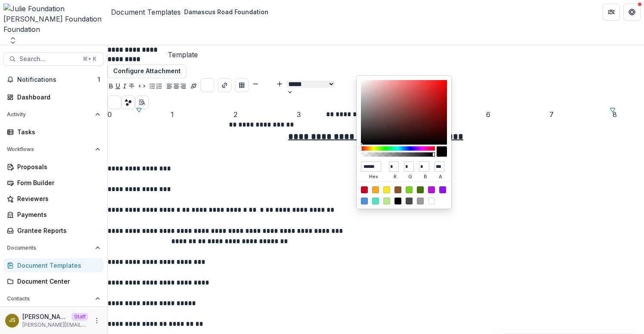 The height and width of the screenshot is (334, 644). What do you see at coordinates (80, 317) in the screenshot?
I see `p: Staff` at bounding box center [80, 317].